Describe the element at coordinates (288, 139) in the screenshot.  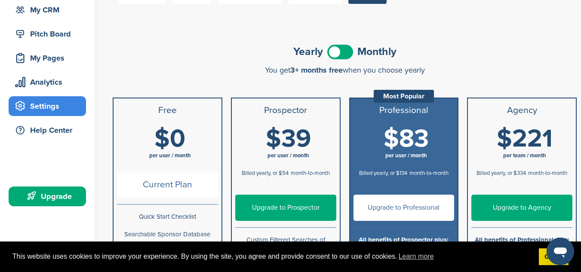
I see `span: $39` at that location.